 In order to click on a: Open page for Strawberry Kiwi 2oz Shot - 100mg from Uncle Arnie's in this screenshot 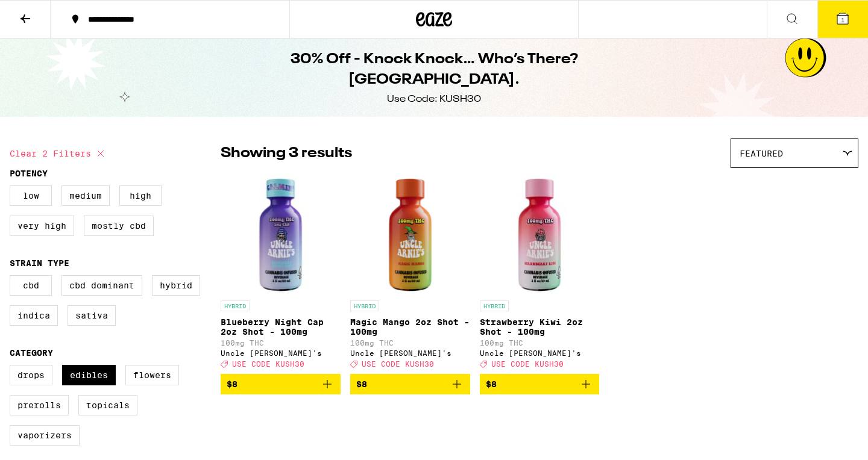, I will do `click(540, 274)`.